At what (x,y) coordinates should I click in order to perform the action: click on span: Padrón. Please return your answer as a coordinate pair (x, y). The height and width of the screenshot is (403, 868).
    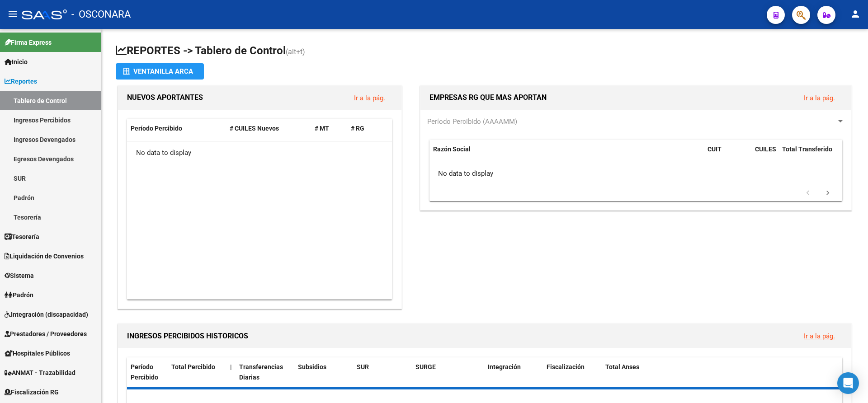
    Looking at the image, I should click on (19, 295).